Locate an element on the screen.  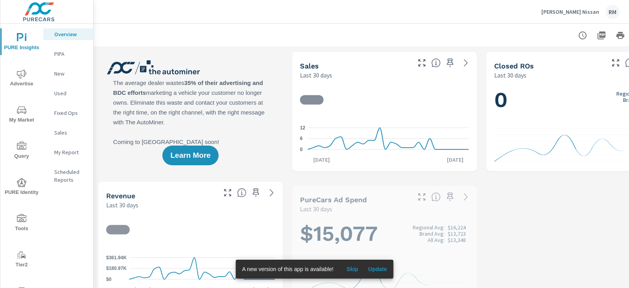
p: $13,723 is located at coordinates (456, 233).